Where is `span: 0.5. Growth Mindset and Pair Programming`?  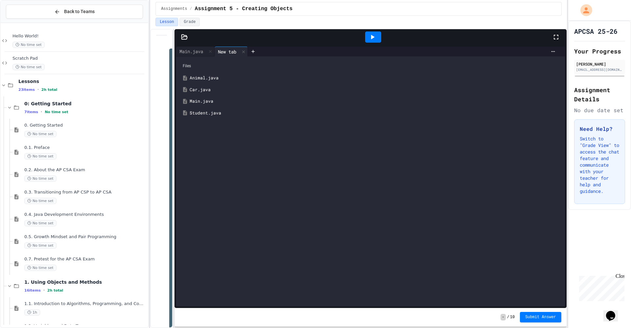 span: 0.5. Growth Mindset and Pair Programming is located at coordinates (85, 237).